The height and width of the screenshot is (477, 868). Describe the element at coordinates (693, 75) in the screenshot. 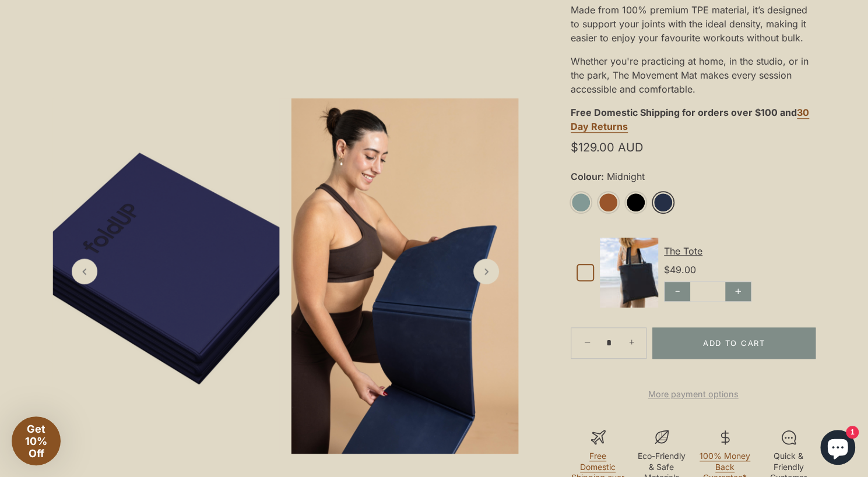

I see `div: Whether you're practicing at home, in the studio, or in the park, The Movement Mat makes every se...` at that location.